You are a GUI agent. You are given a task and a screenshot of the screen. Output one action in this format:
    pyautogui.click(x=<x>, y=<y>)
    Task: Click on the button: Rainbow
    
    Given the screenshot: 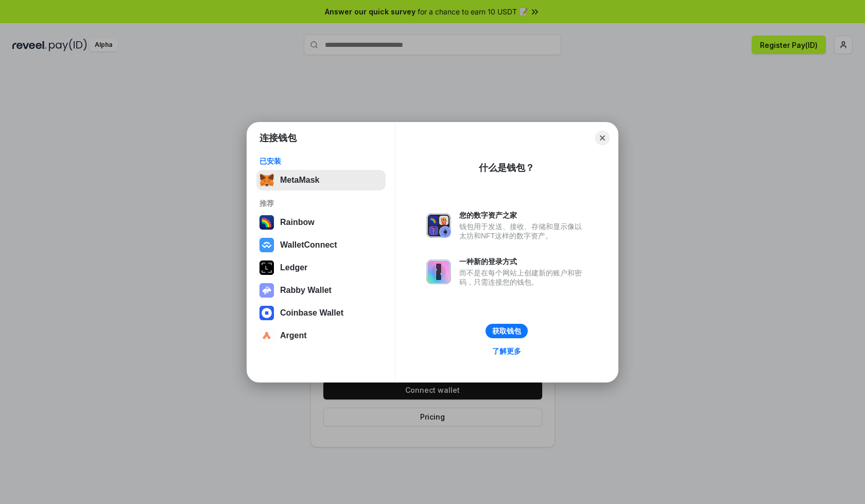 What is the action you would take?
    pyautogui.click(x=321, y=222)
    